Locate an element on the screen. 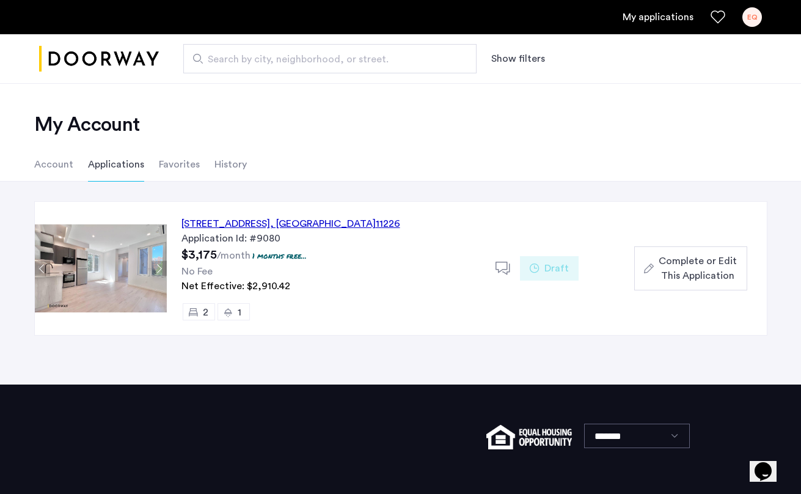 Image resolution: width=801 pixels, height=494 pixels. img: logo is located at coordinates (99, 59).